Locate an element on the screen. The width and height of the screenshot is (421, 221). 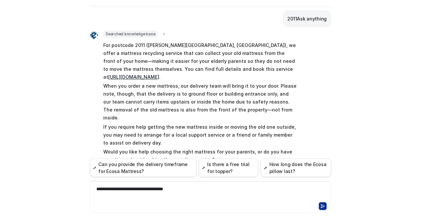
p: 2011Ask anything is located at coordinates (307, 19).